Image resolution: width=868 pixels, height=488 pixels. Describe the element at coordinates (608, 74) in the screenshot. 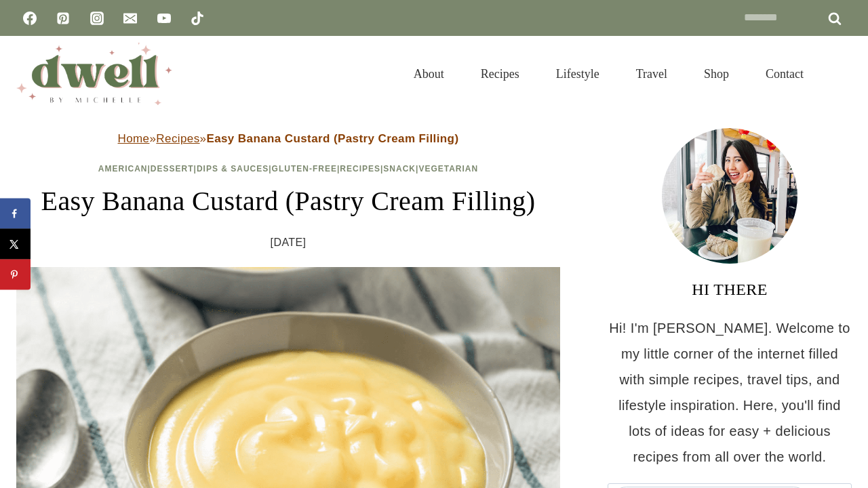

I see `nav: Primary Navigation` at that location.